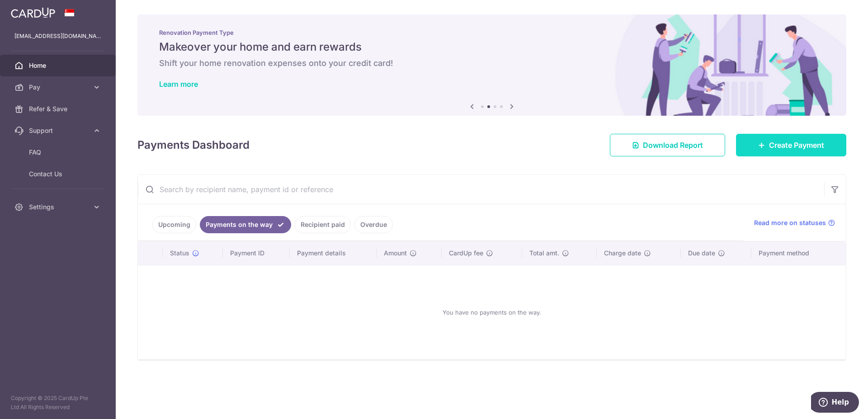 The image size is (868, 419). Describe the element at coordinates (323, 225) in the screenshot. I see `a: Recipient paid` at that location.